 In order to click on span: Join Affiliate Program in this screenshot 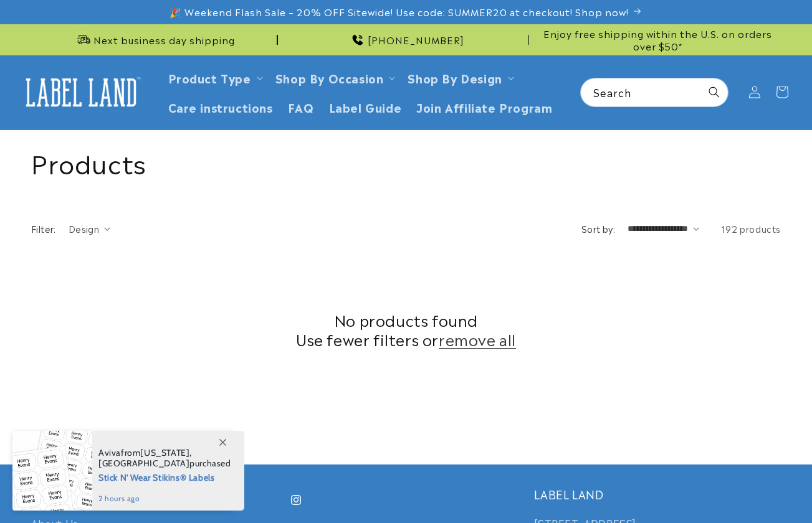, I will do `click(484, 107)`.